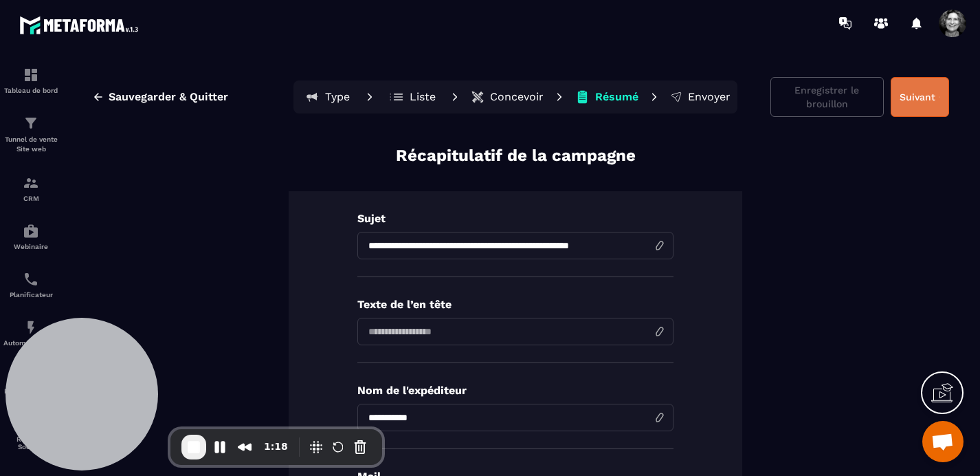  Describe the element at coordinates (607, 97) in the screenshot. I see `button: Résumé` at that location.